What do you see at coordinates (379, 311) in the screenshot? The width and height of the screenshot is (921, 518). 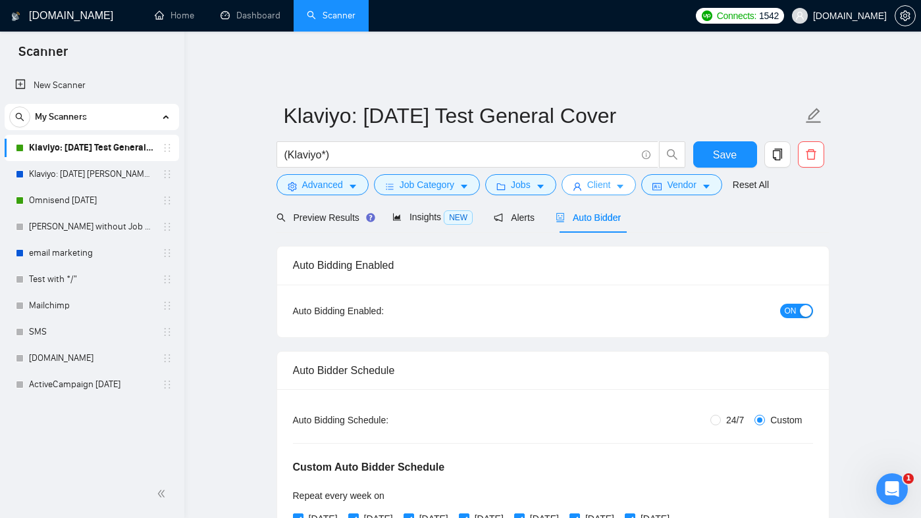 I see `div: Auto Bidding Enabled:` at bounding box center [379, 311].